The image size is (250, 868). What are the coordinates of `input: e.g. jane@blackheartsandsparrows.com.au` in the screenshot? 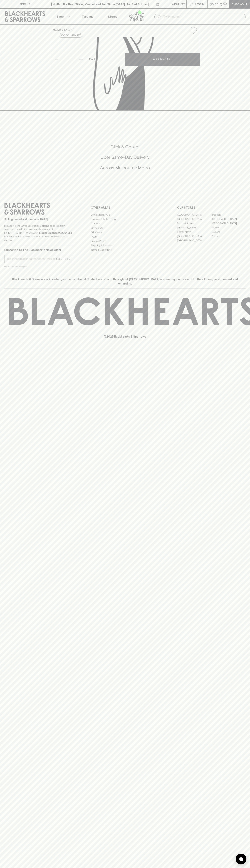 It's located at (31, 259).